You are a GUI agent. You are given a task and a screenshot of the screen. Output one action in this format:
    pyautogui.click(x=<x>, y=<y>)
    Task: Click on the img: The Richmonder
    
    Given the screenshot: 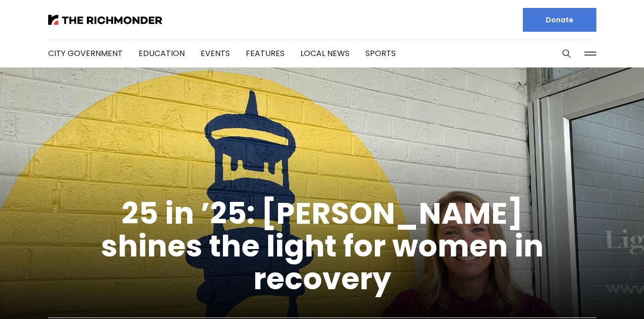 What is the action you would take?
    pyautogui.click(x=105, y=20)
    